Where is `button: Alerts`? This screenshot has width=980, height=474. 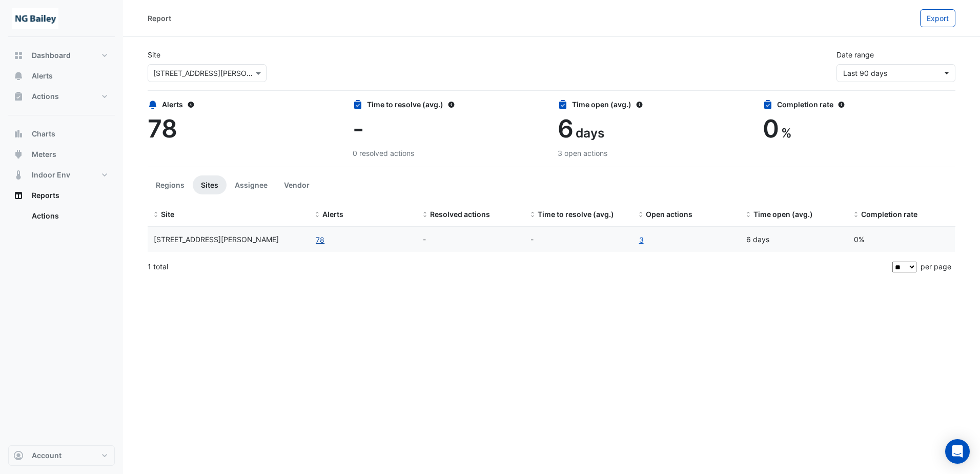 button: Alerts is located at coordinates (62, 76).